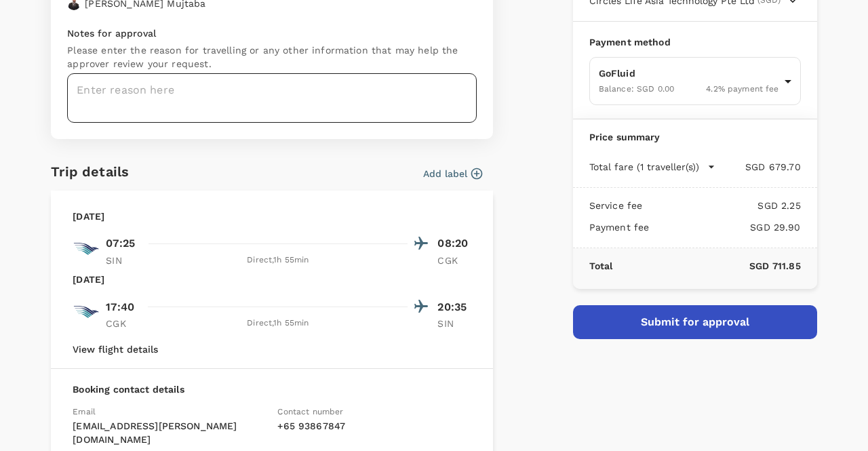 The height and width of the screenshot is (451, 868). I want to click on p: SGD 679.70, so click(759, 167).